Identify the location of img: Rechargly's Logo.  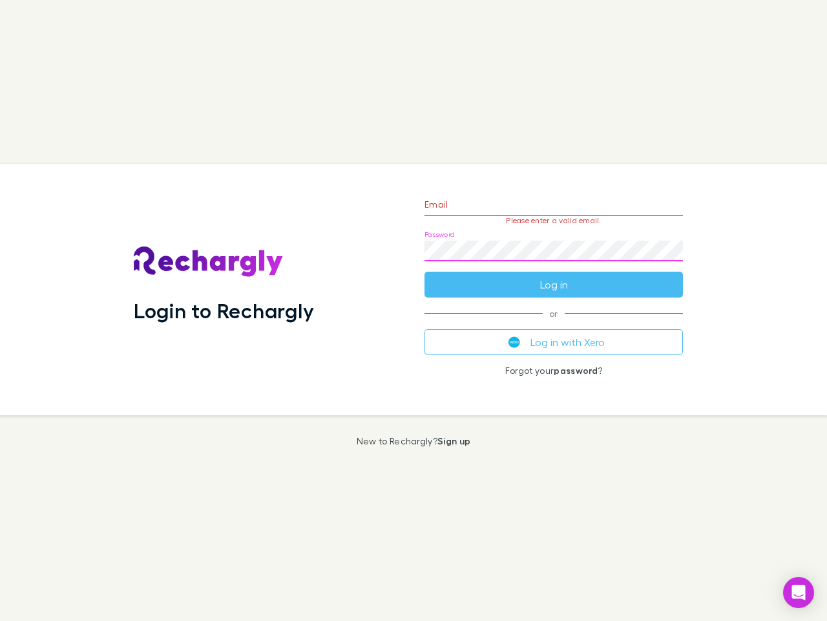
(209, 262).